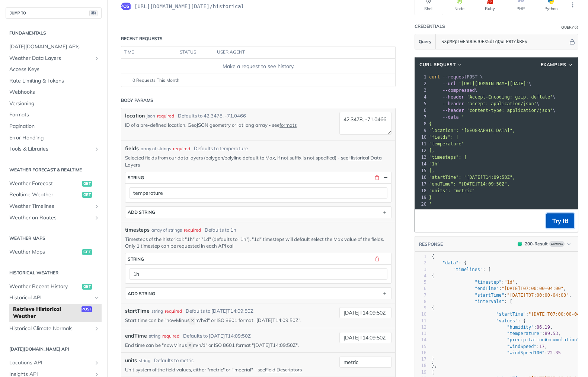 The width and height of the screenshot is (588, 377). I want to click on span: 17, so click(542, 347).